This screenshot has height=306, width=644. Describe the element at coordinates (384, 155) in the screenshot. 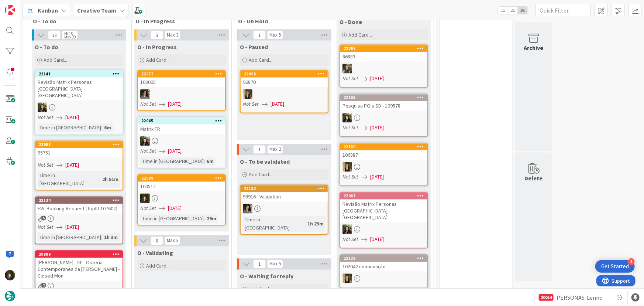

I see `div: 106887` at that location.